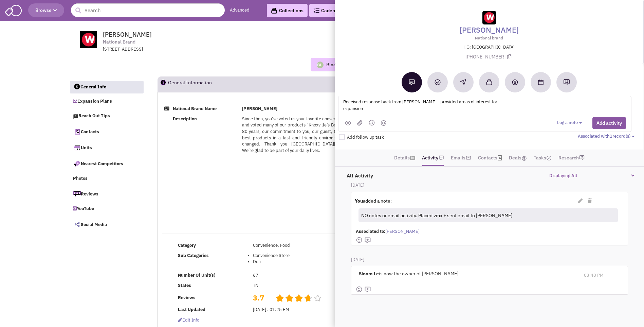 The image size is (644, 327). I want to click on img: Add a Task, so click(438, 82).